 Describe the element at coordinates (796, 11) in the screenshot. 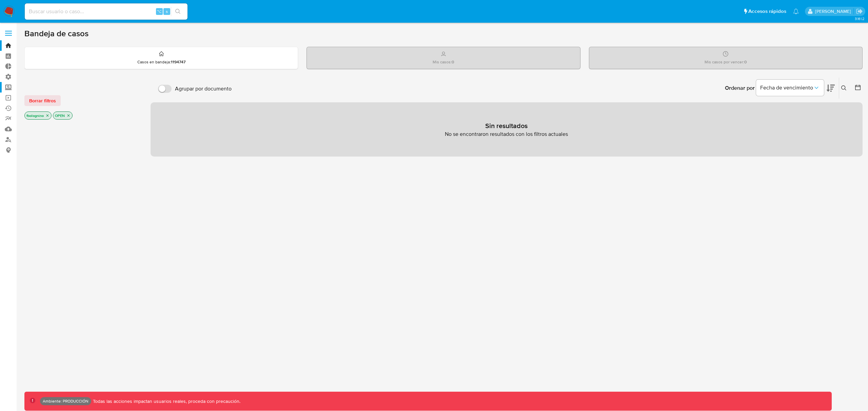

I see `a: Notificaciones` at that location.